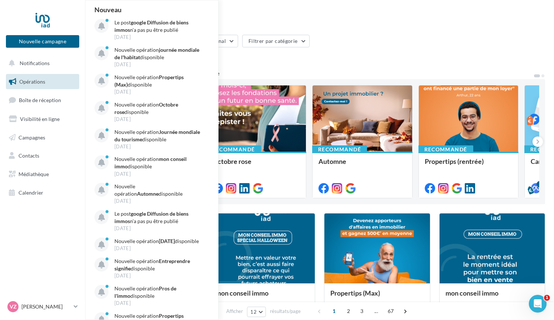  What do you see at coordinates (253, 312) in the screenshot?
I see `span: 12` at bounding box center [253, 312].